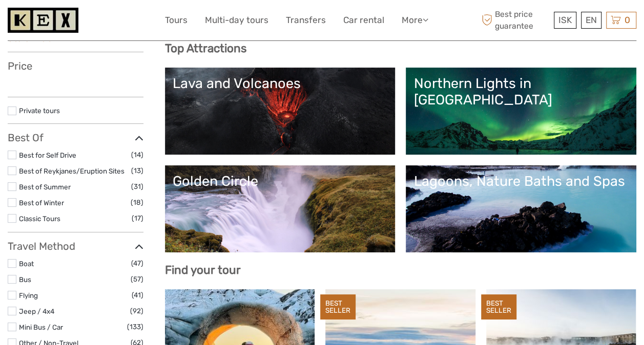 The width and height of the screenshot is (644, 345). What do you see at coordinates (137, 279) in the screenshot?
I see `span: (57)` at bounding box center [137, 279].